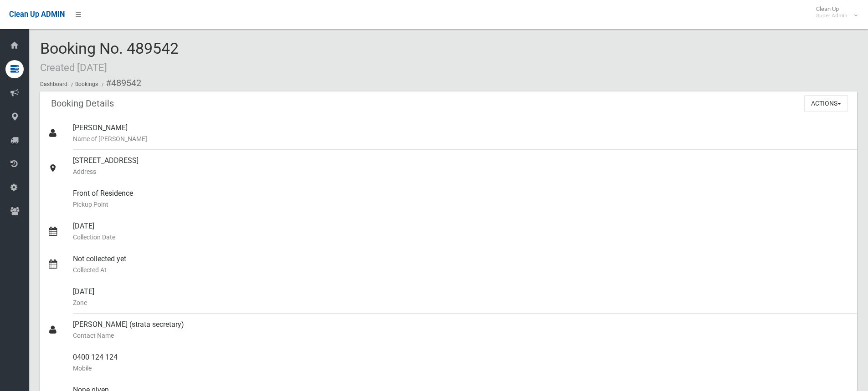  What do you see at coordinates (831, 15) in the screenshot?
I see `small: Super Admin` at bounding box center [831, 15].